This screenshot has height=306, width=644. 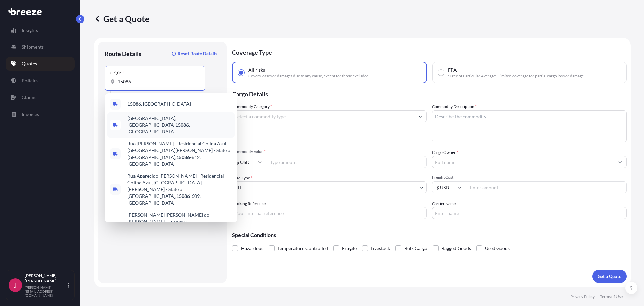 What do you see at coordinates (30, 114) in the screenshot?
I see `p: Invoices` at bounding box center [30, 114].